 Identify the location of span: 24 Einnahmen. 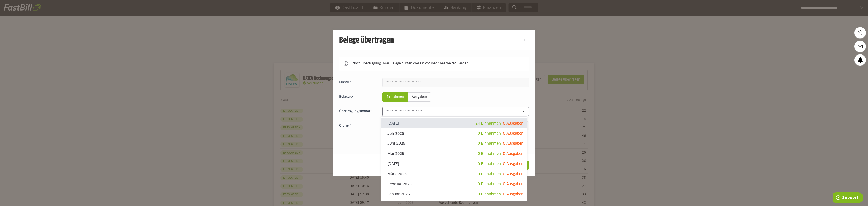
(488, 124).